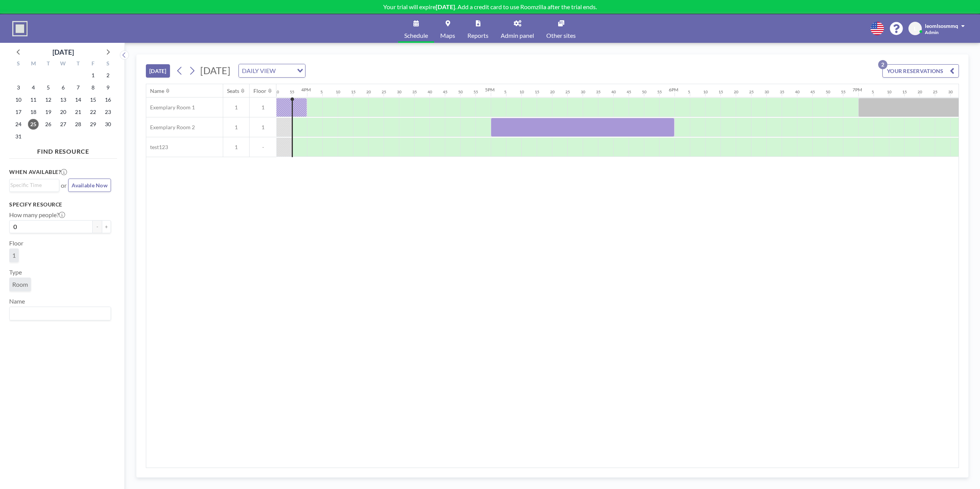 This screenshot has height=489, width=980. What do you see at coordinates (48, 124) in the screenshot?
I see `span: Tuesday, August 26, 2025` at bounding box center [48, 124].